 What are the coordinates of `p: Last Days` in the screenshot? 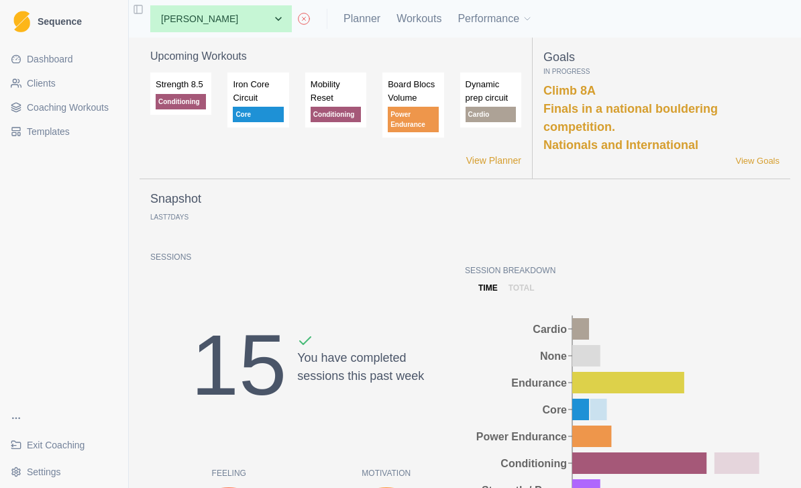 It's located at (169, 217).